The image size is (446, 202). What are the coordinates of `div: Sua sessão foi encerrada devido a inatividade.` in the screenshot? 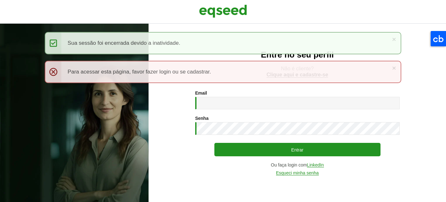 It's located at (223, 43).